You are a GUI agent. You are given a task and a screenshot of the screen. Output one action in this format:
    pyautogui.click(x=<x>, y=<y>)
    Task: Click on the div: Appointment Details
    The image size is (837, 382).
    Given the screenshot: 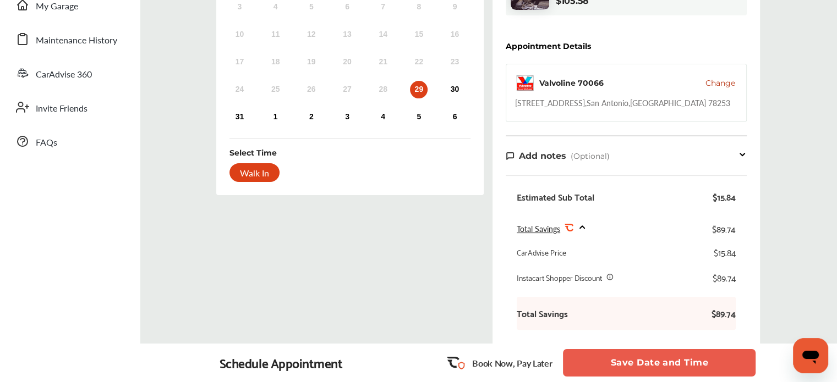 What is the action you would take?
    pyautogui.click(x=548, y=46)
    